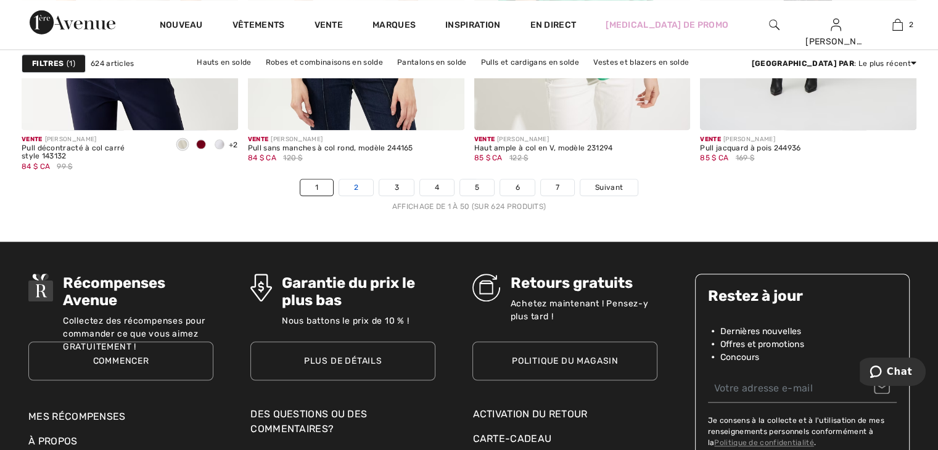 The width and height of the screenshot is (938, 450). I want to click on font: Hauts en solde, so click(224, 62).